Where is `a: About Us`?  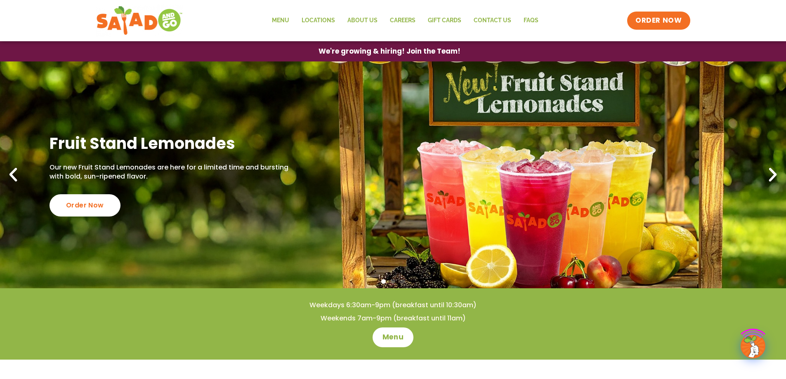
a: About Us is located at coordinates (362, 21).